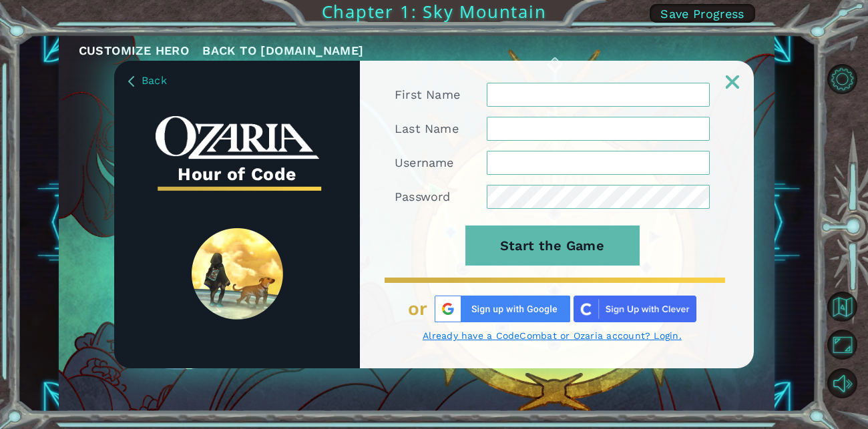 The image size is (868, 429). Describe the element at coordinates (635, 310) in the screenshot. I see `img: clever_sso_button@2x.png` at that location.